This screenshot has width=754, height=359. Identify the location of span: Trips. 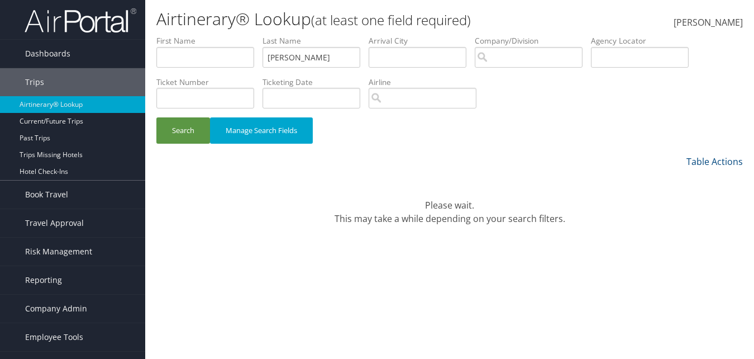
(35, 82).